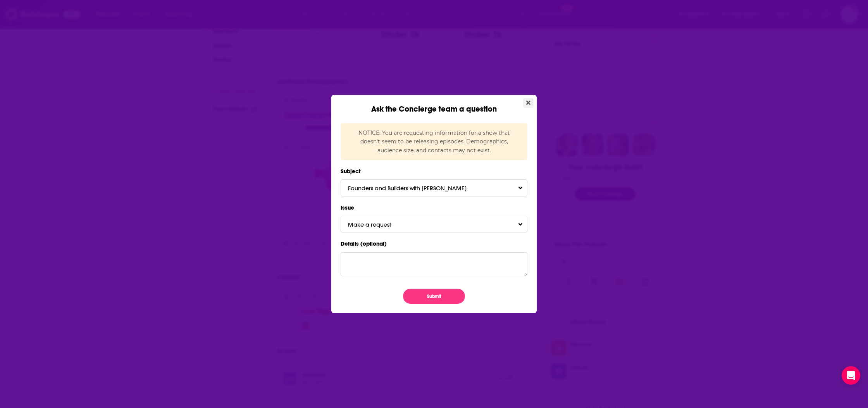 This screenshot has width=868, height=408. What do you see at coordinates (434, 171) in the screenshot?
I see `label: Subject` at bounding box center [434, 171].